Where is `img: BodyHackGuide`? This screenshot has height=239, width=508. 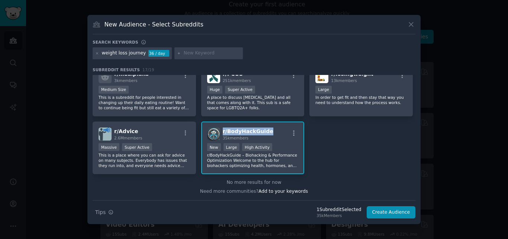
img: BodyHackGuide is located at coordinates (214, 134).